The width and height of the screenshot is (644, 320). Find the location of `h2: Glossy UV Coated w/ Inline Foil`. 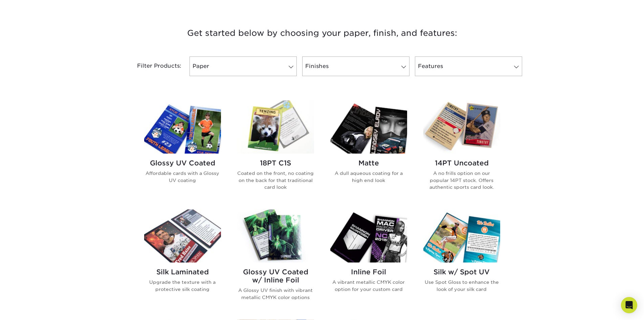

h2: Glossy UV Coated w/ Inline Foil is located at coordinates (276, 276).